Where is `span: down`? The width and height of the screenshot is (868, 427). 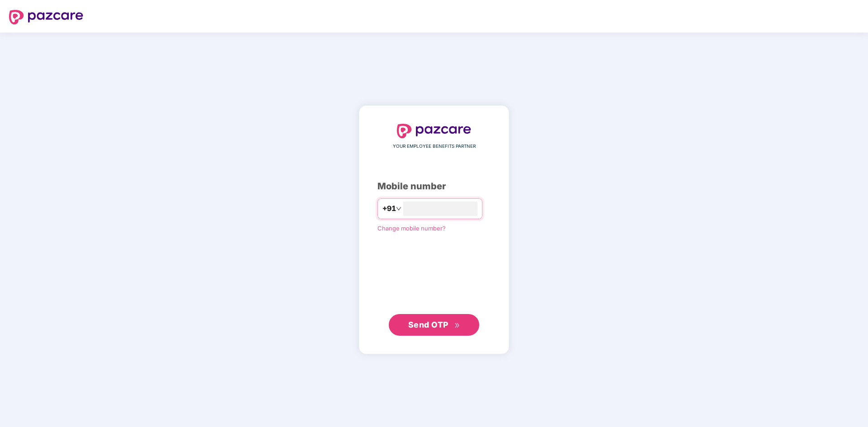
span: down is located at coordinates (398, 209).